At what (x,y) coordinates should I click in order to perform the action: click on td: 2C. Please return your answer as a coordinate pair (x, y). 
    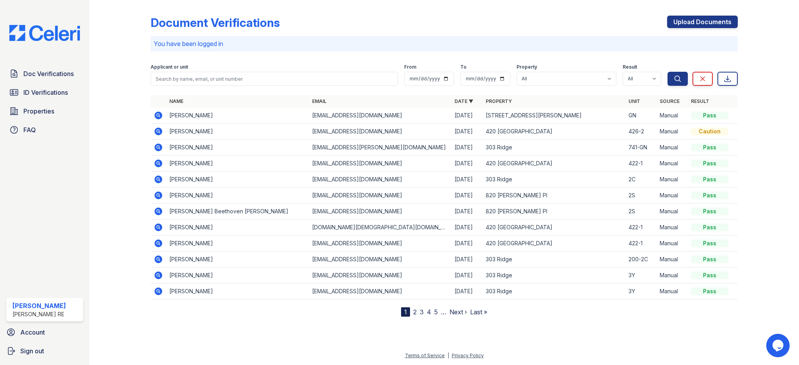
    Looking at the image, I should click on (641, 180).